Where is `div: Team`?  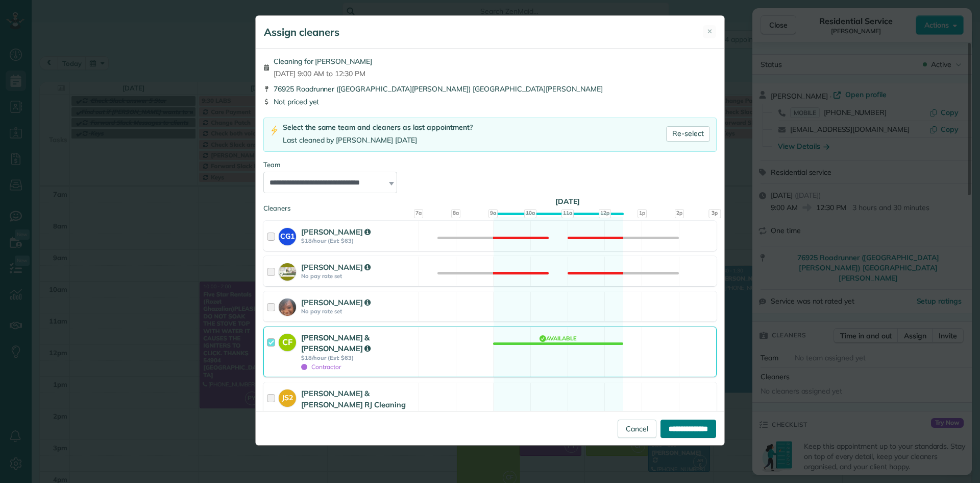 div: Team is located at coordinates (490, 165).